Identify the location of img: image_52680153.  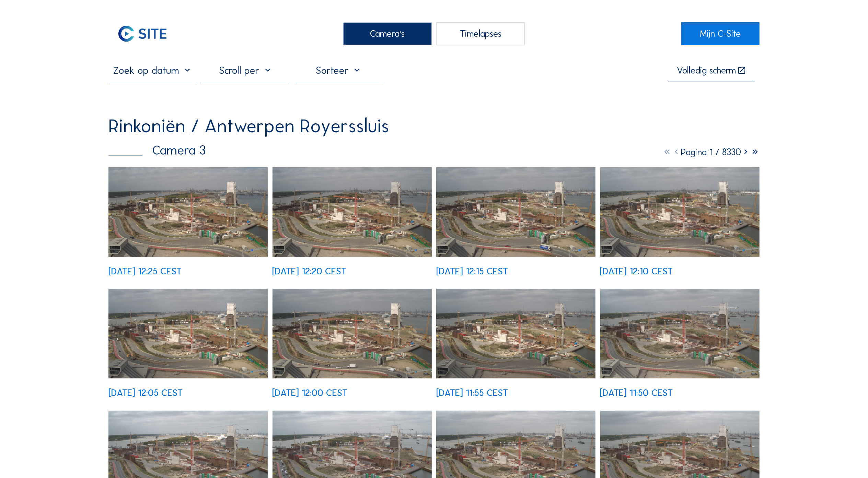
(680, 212).